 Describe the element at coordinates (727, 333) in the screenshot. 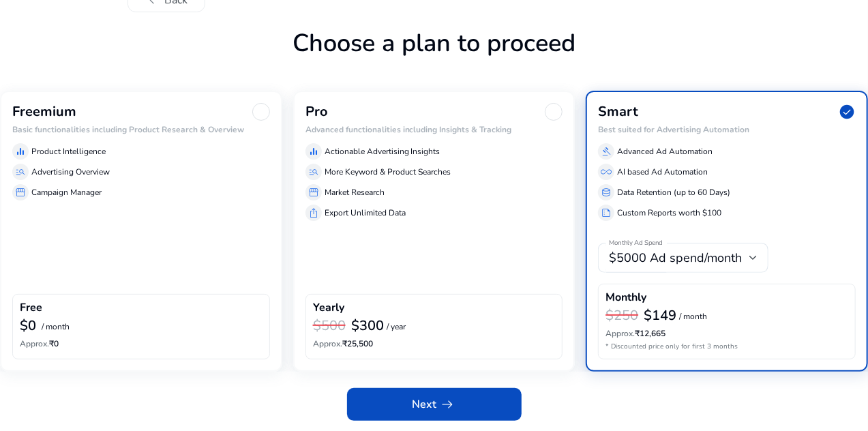

I see `h6: ₹12,665` at that location.